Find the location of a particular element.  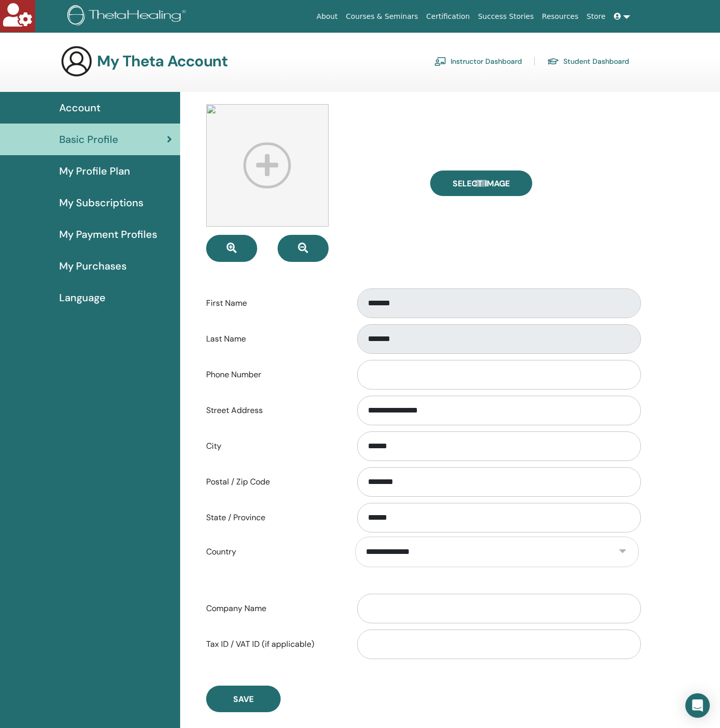

label: Company Name is located at coordinates (273, 609).